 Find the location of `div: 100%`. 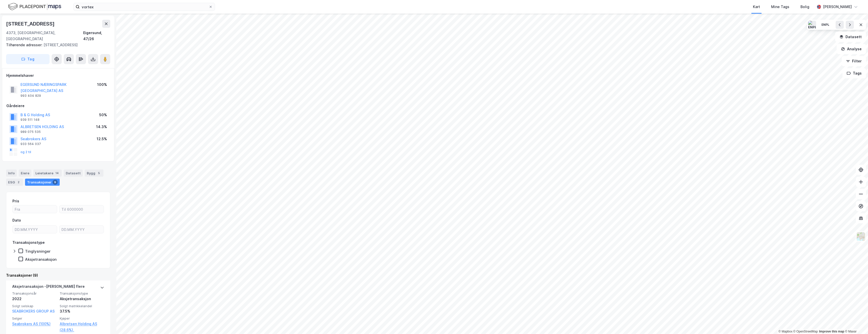

div: 100% is located at coordinates (102, 84).